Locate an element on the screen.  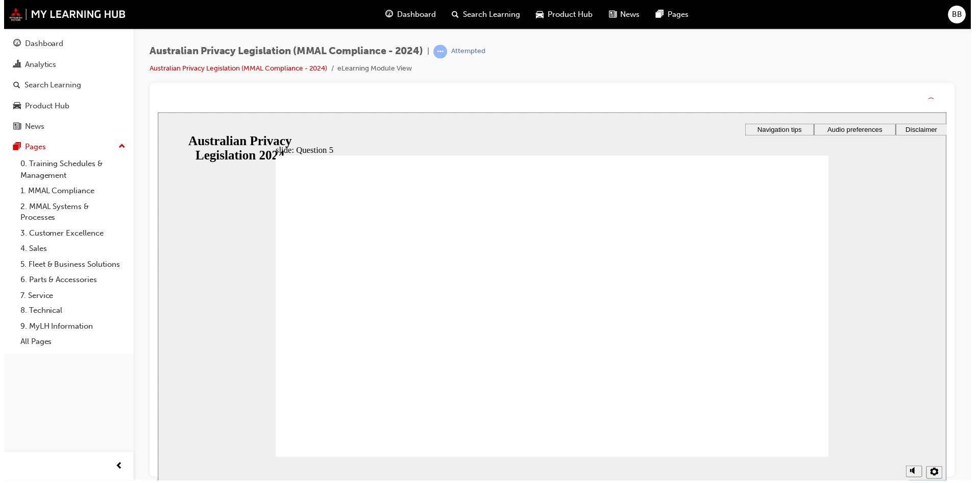
span: News is located at coordinates (630, 14).